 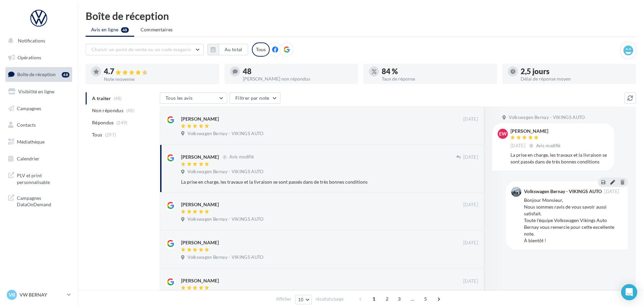 I want to click on span: Opérations, so click(x=29, y=57).